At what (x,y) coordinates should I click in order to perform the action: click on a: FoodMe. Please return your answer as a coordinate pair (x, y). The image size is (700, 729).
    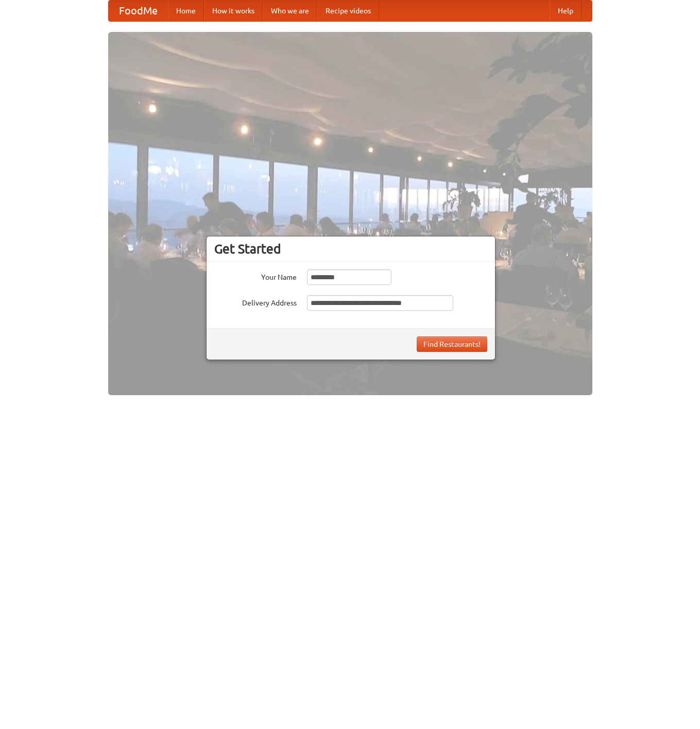
    Looking at the image, I should click on (138, 11).